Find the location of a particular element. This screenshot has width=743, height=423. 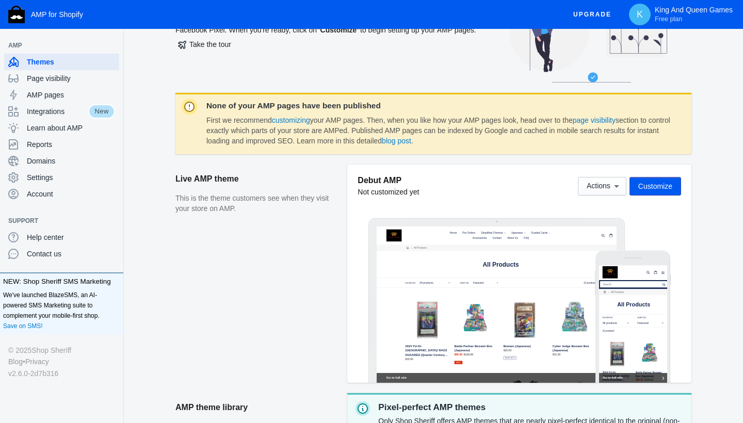

span: Graded Cards is located at coordinates (478, 20).